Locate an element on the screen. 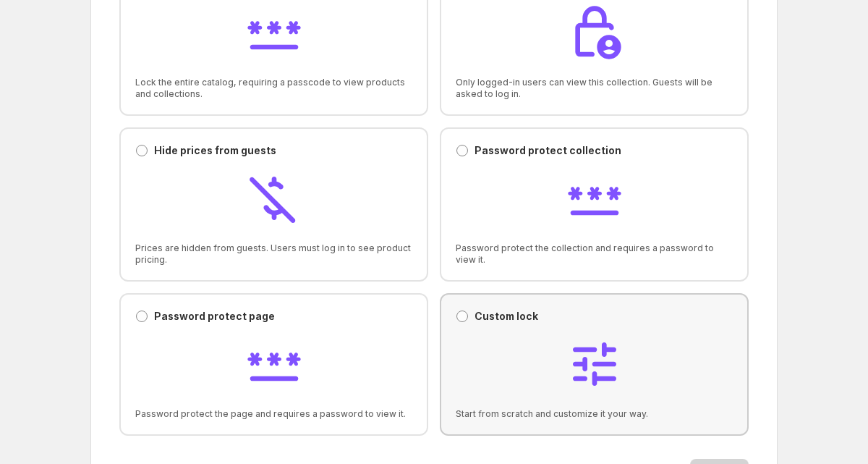  span: Password protect the collection and requires a password to view it. is located at coordinates (593, 254).